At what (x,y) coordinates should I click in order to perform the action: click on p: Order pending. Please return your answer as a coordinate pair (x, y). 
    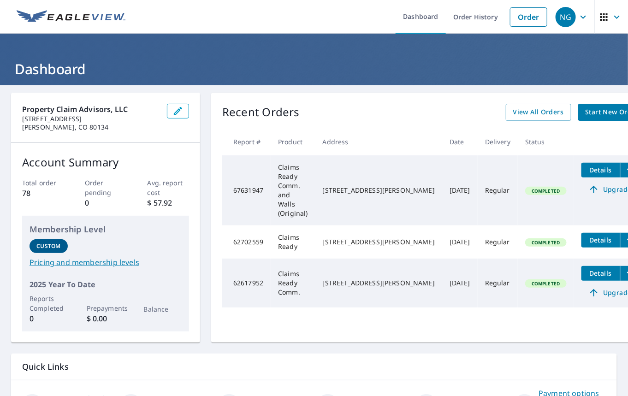
    Looking at the image, I should click on (106, 188).